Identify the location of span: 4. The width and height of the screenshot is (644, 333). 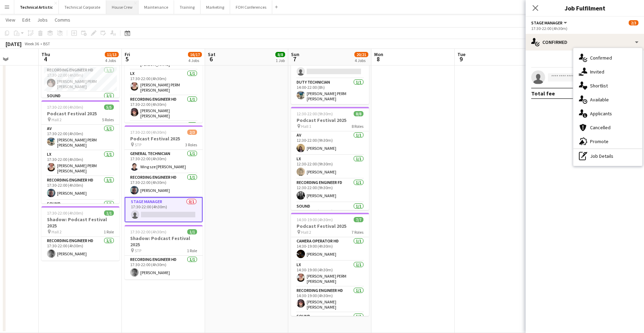
(45, 59).